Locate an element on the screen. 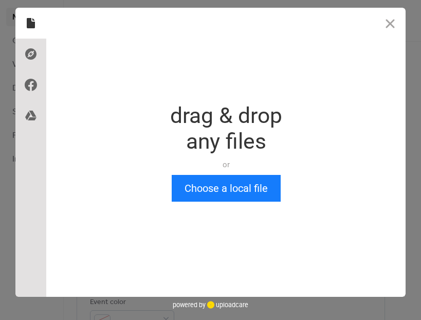  div: powered by is located at coordinates (210, 305).